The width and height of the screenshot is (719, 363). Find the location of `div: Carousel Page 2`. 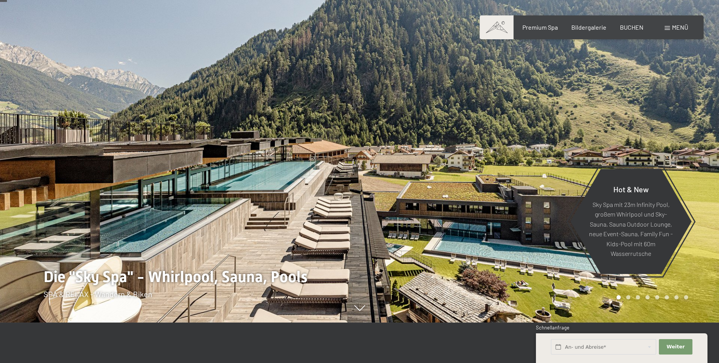

div: Carousel Page 2 is located at coordinates (628, 297).